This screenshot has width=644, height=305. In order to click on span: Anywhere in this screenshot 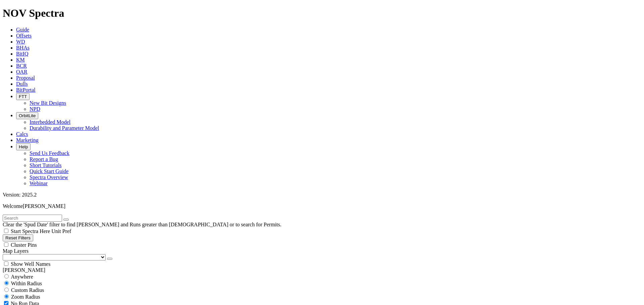, I will do `click(21, 277)`.